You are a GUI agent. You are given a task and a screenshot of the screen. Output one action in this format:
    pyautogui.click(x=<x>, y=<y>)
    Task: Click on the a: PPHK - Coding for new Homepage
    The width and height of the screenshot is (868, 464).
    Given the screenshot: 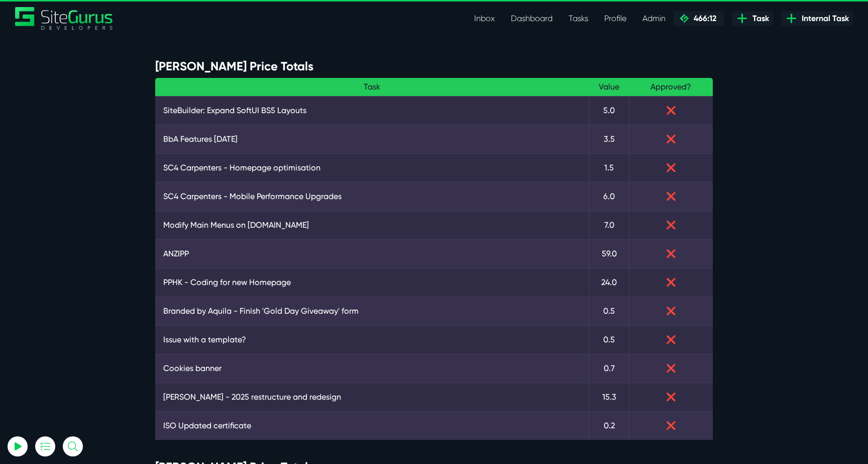 What is the action you would take?
    pyautogui.click(x=372, y=283)
    